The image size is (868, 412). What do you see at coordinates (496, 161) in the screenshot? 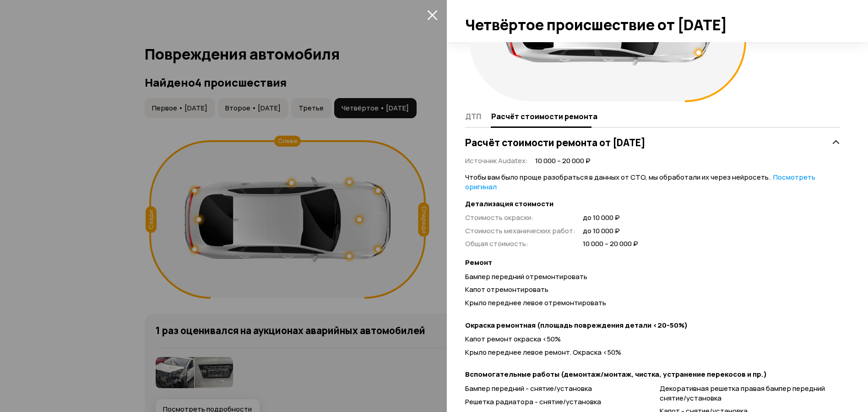
I see `span: Источник Audatex :` at bounding box center [496, 161].